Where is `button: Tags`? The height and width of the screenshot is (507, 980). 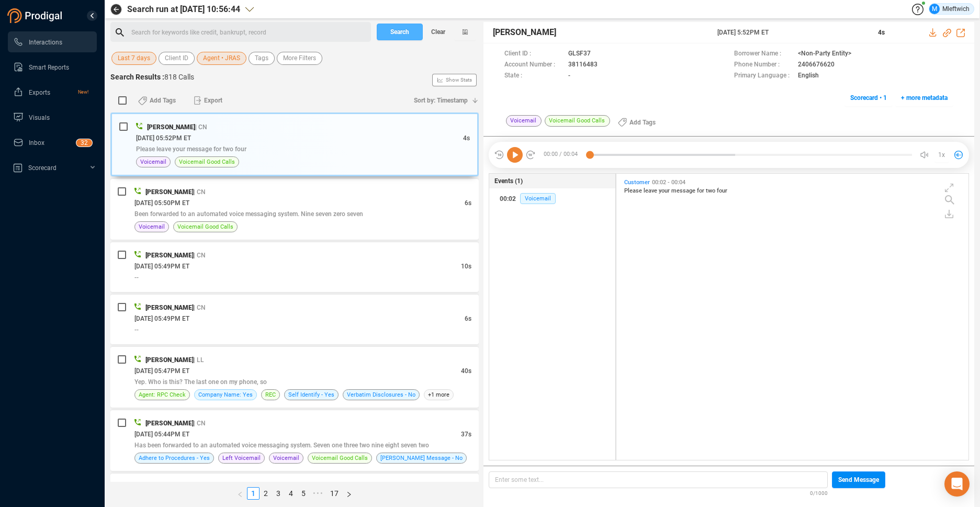
button: Tags is located at coordinates (261, 58).